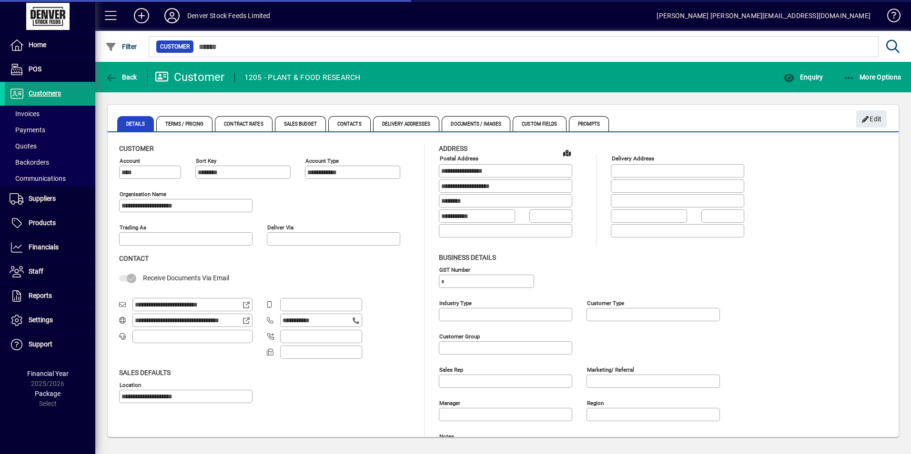  I want to click on mat-label: Manager, so click(450, 403).